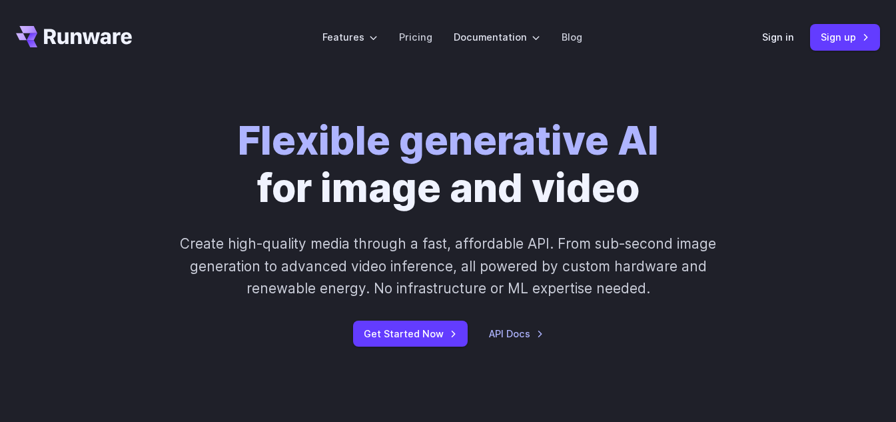 The height and width of the screenshot is (422, 896). I want to click on a: Sign in, so click(778, 37).